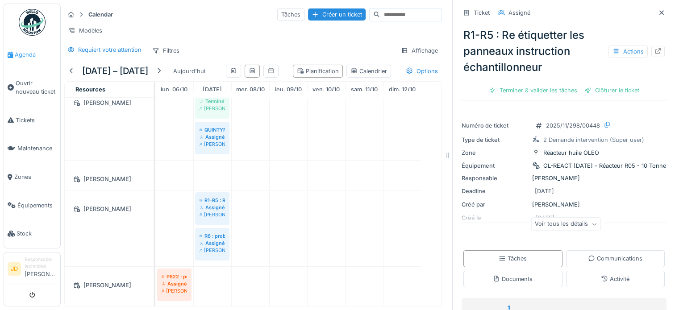 Image resolution: width=679 pixels, height=310 pixels. Describe the element at coordinates (32, 234) in the screenshot. I see `a: Stock` at that location.